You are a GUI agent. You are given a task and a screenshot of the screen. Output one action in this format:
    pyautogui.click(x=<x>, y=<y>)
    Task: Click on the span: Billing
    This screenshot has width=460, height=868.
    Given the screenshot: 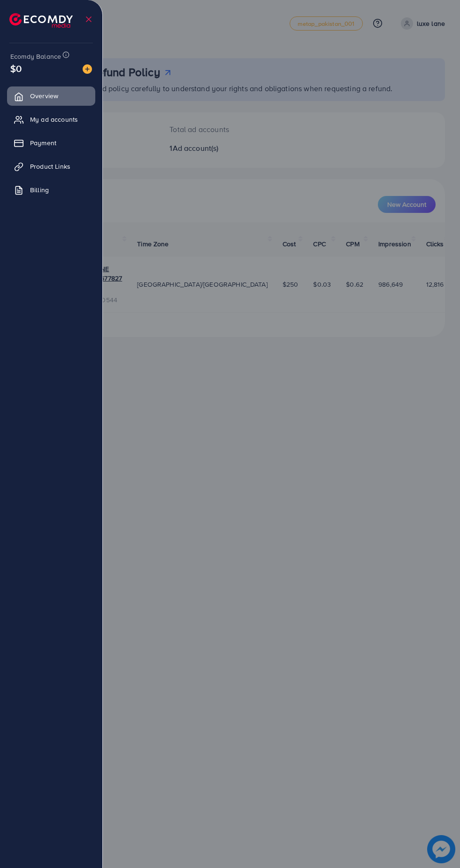 What is the action you would take?
    pyautogui.click(x=40, y=189)
    